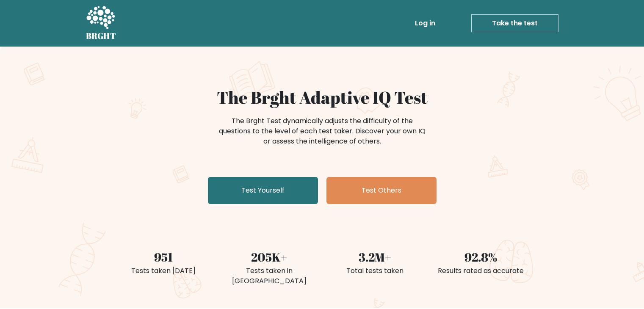 The width and height of the screenshot is (644, 309). What do you see at coordinates (481, 271) in the screenshot?
I see `div: Results rated as accurate` at bounding box center [481, 271].